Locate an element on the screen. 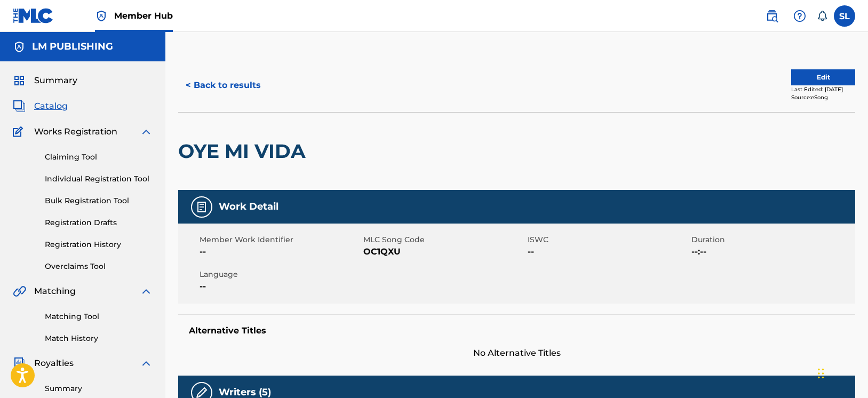 The image size is (868, 398). a: SummarySummary is located at coordinates (45, 80).